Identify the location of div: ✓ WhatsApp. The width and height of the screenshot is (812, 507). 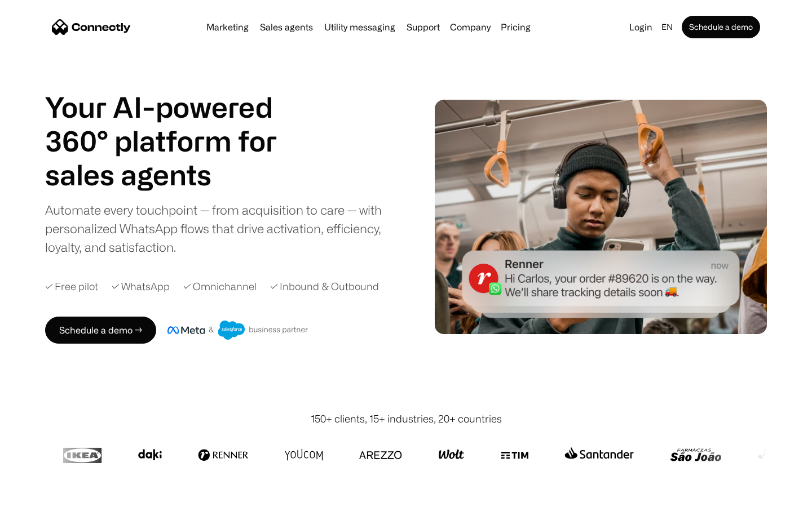
(141, 286).